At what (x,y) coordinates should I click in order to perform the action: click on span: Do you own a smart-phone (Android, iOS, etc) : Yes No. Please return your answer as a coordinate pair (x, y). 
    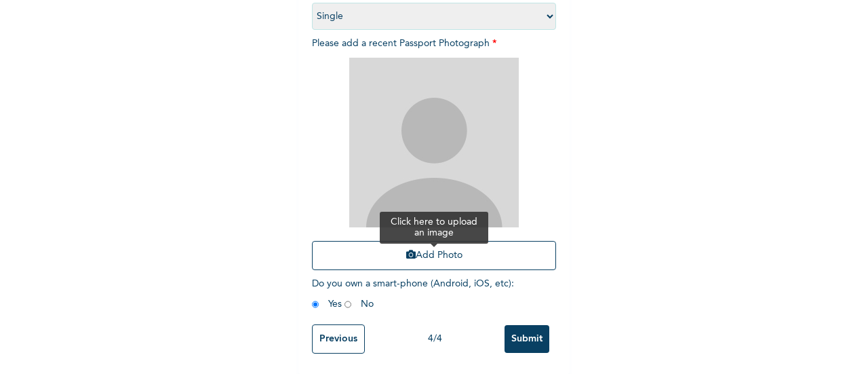
    Looking at the image, I should click on (413, 294).